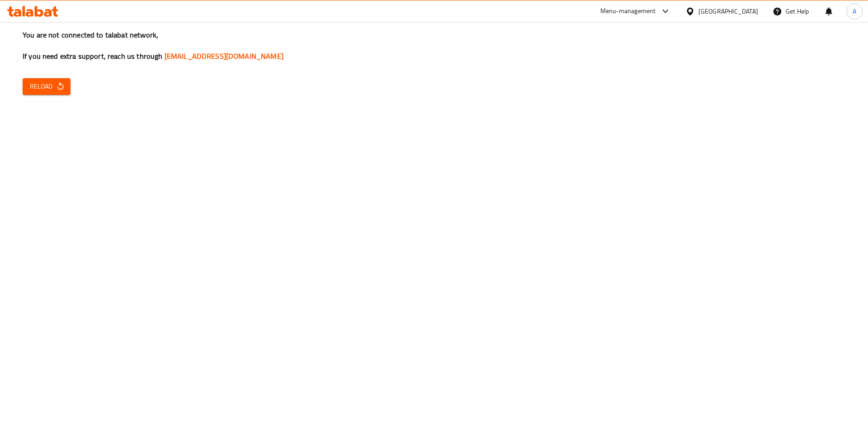  I want to click on span: Reload, so click(47, 87).